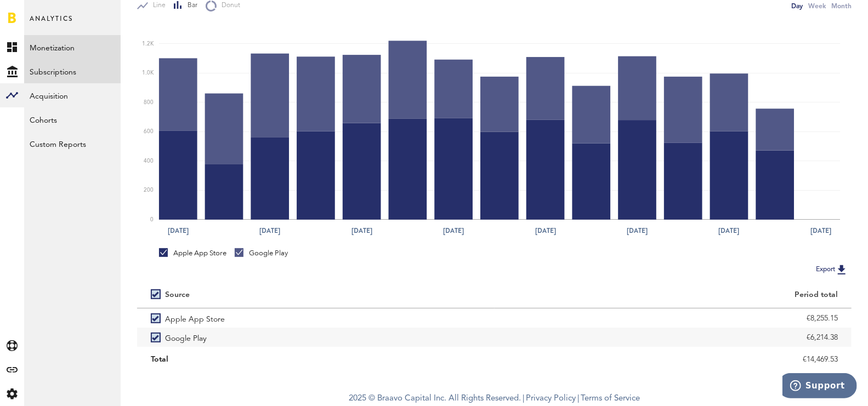 This screenshot has height=406, width=868. I want to click on a: Terms of Service, so click(610, 399).